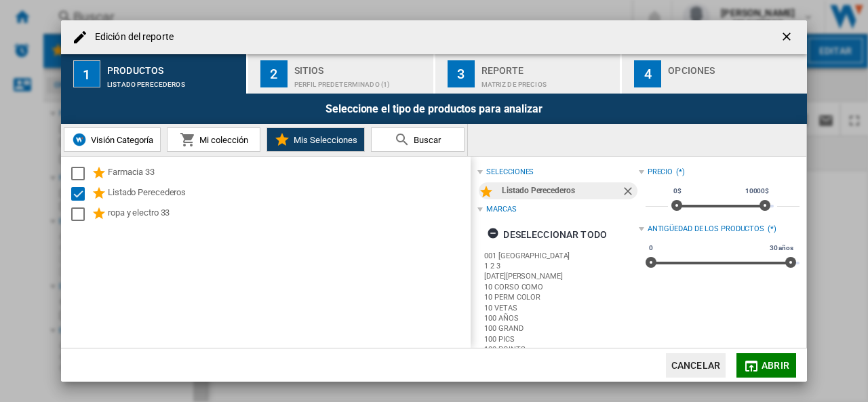  What do you see at coordinates (561, 297) in the screenshot?
I see `label: 10 PERM COLOR` at bounding box center [561, 297].